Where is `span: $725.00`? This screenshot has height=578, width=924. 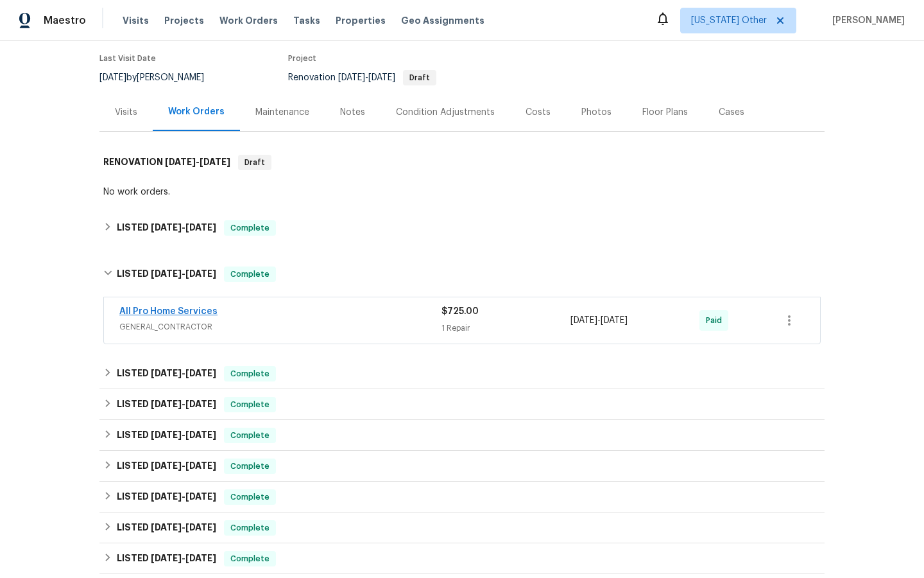 span: $725.00 is located at coordinates (461, 311).